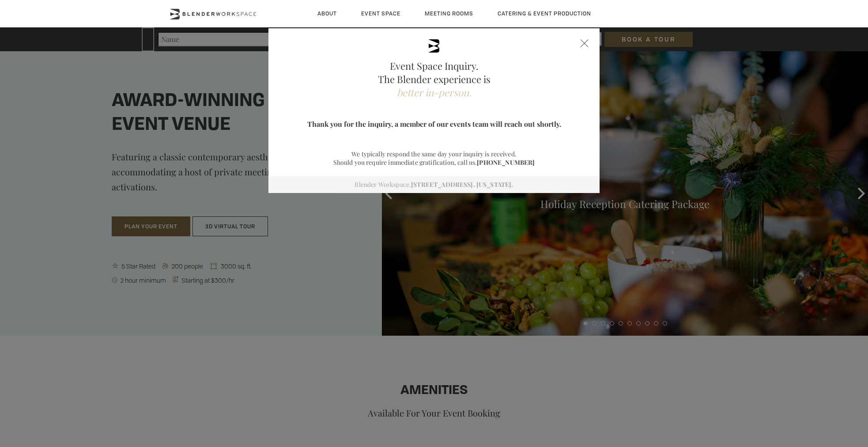  Describe the element at coordinates (434, 153) in the screenshot. I see `p: We typically respond the same day your inquiry is received.` at that location.